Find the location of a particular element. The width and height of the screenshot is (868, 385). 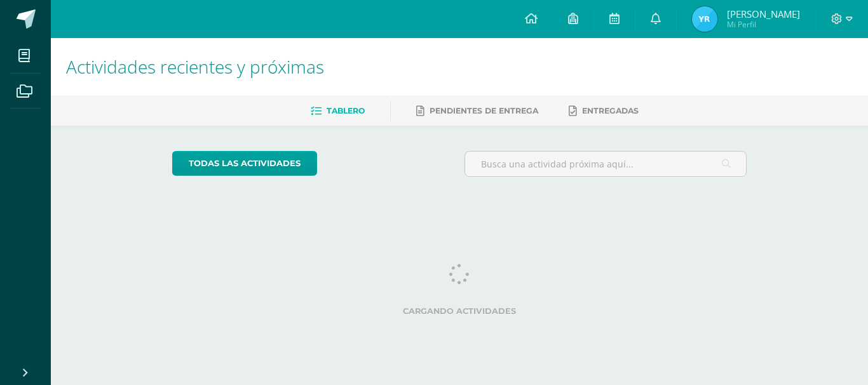

span: Mi Perfil is located at coordinates (764, 24).